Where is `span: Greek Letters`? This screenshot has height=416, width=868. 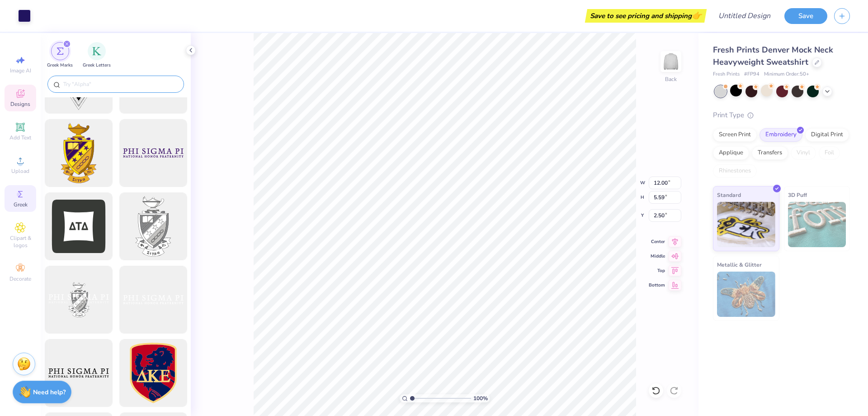 span: Greek Letters is located at coordinates (97, 65).